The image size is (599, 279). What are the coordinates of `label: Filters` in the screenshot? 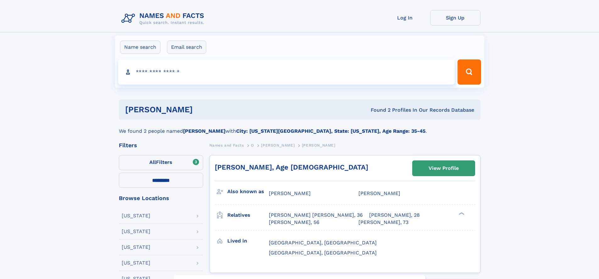 It's located at (161, 163).